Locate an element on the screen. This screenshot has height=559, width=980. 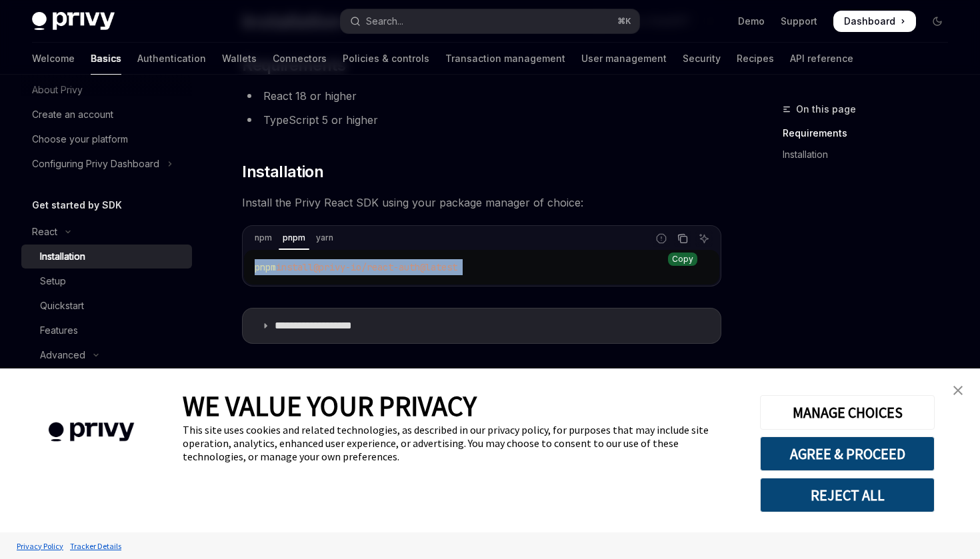
div: Search... is located at coordinates (384, 22).